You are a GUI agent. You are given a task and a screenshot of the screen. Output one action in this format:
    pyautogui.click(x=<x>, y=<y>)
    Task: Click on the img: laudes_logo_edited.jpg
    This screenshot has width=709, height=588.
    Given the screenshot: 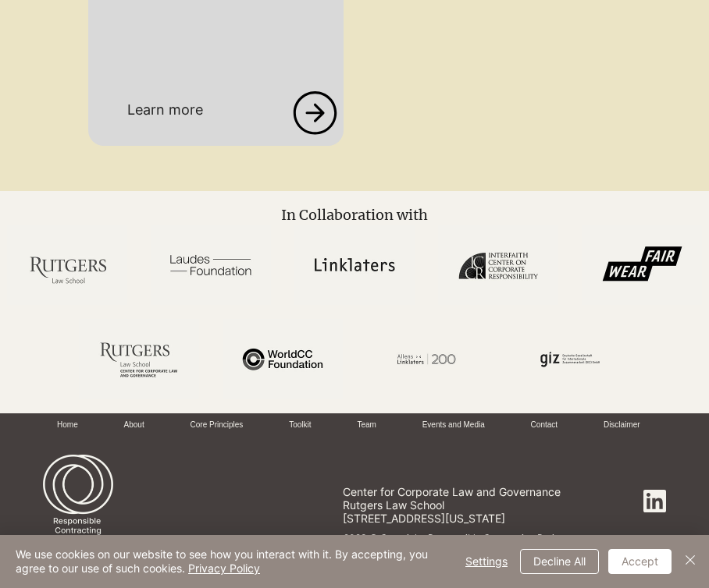 What is the action you would take?
    pyautogui.click(x=211, y=265)
    